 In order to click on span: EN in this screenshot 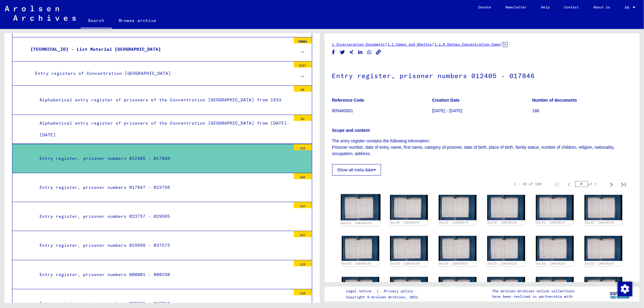, I will do `click(628, 8)`.